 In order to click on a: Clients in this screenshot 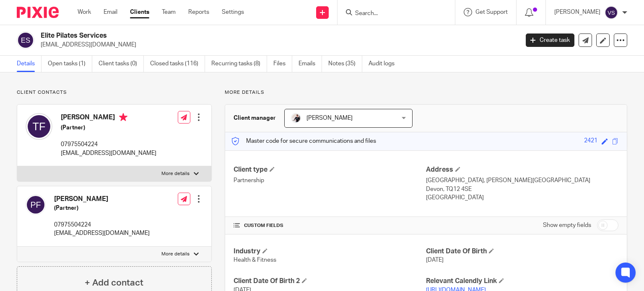, I will do `click(140, 12)`.